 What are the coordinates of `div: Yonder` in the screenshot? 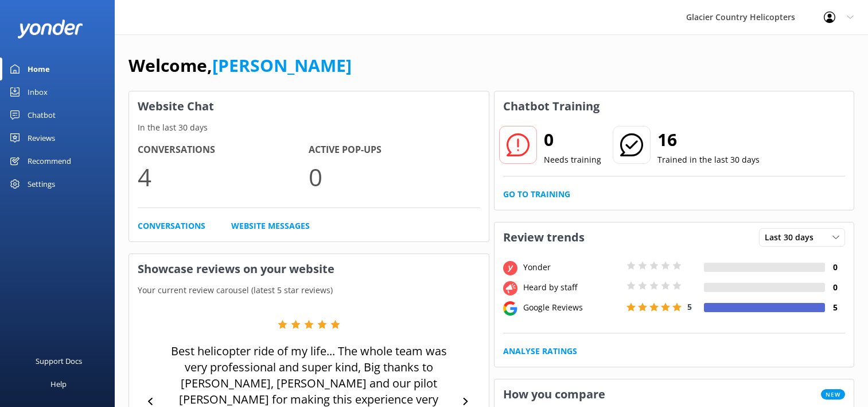 It's located at (572, 267).